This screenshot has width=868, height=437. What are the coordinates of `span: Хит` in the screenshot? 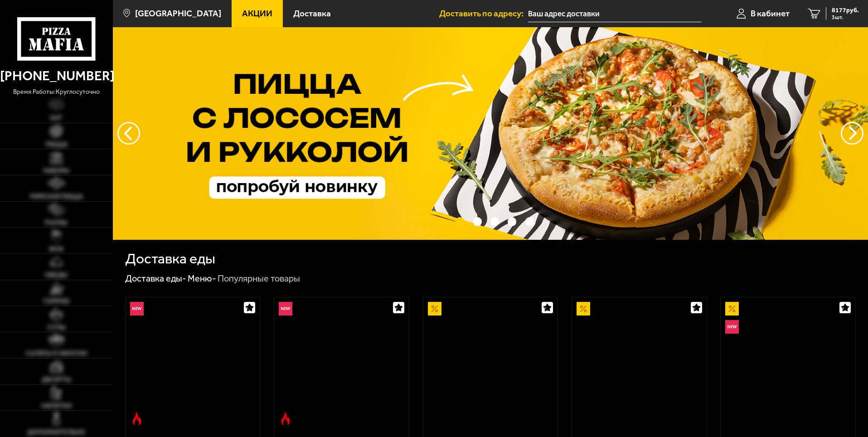 It's located at (56, 118).